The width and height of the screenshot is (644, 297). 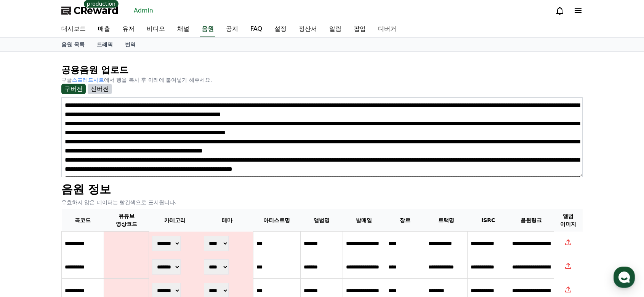 I want to click on button: 신버전, so click(x=100, y=89).